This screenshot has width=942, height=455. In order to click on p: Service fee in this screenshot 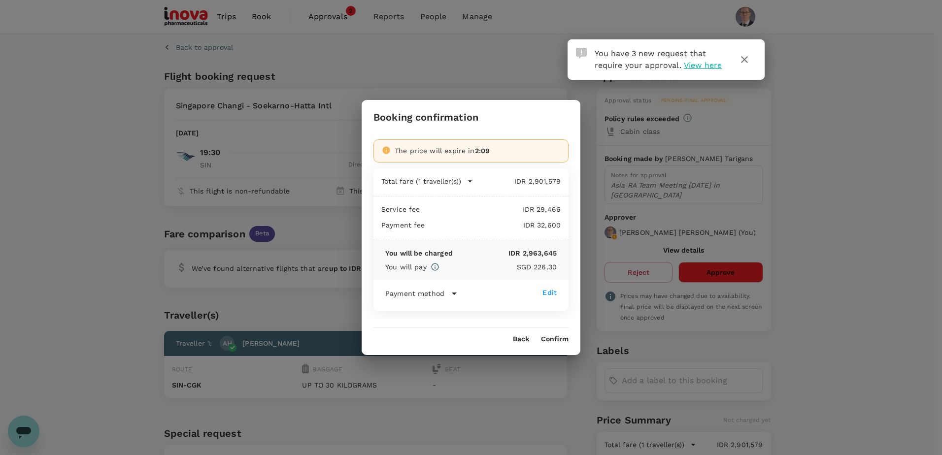, I will do `click(400, 209)`.